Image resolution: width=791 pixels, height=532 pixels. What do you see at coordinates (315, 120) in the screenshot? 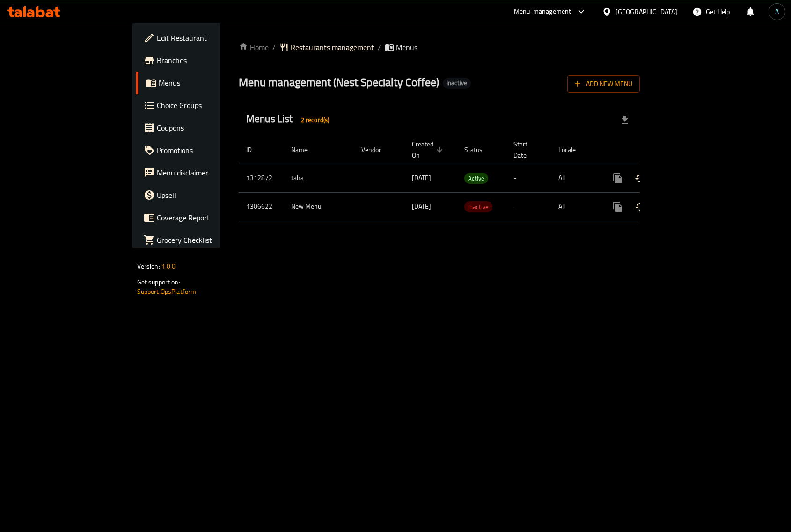
I see `div: Total records count` at bounding box center [315, 120].